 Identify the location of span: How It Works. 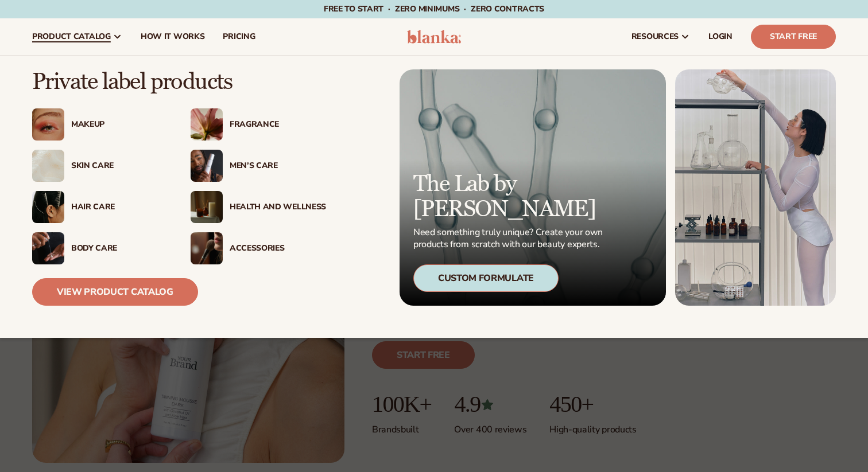
(173, 37).